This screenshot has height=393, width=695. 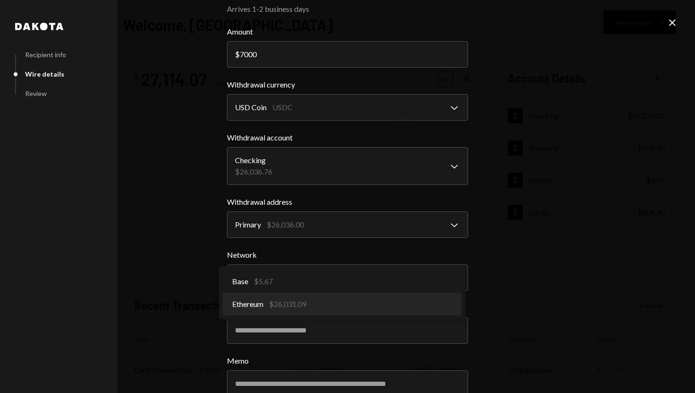 What do you see at coordinates (347, 255) in the screenshot?
I see `label: Network` at bounding box center [347, 255].